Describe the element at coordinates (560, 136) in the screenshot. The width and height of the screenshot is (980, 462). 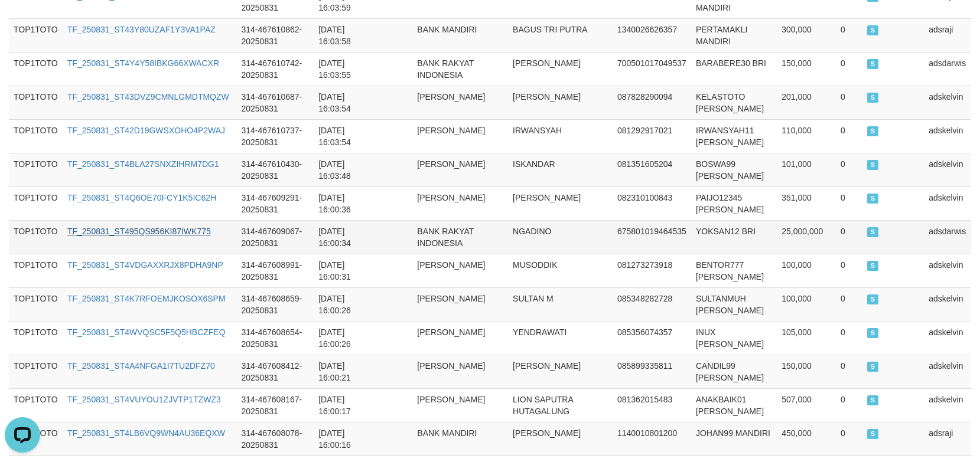
I see `td: IRWANSYAH` at that location.